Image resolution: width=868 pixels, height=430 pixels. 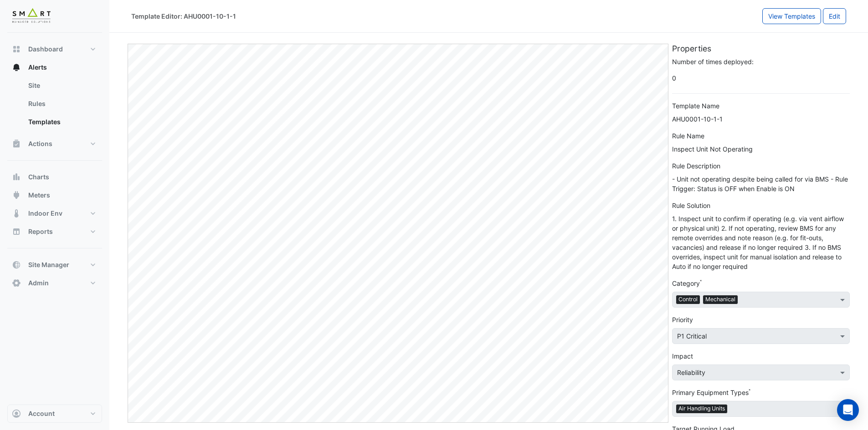 I want to click on div: 1. Inspect unit to confirm if operating (e.g. via vent airflow or physical unit) 2. If not operat..., so click(x=761, y=242).